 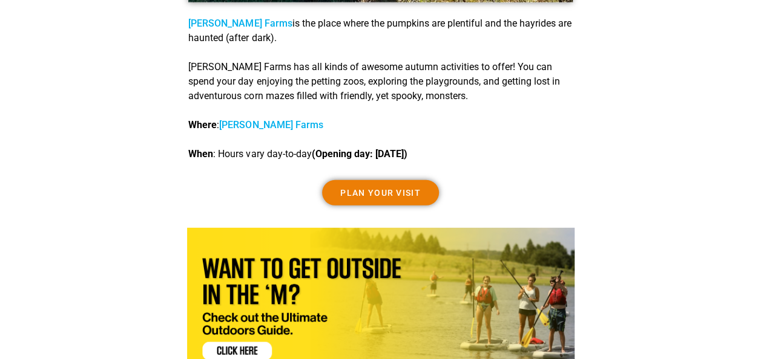 I want to click on a: Plan Your Visit, so click(x=380, y=193).